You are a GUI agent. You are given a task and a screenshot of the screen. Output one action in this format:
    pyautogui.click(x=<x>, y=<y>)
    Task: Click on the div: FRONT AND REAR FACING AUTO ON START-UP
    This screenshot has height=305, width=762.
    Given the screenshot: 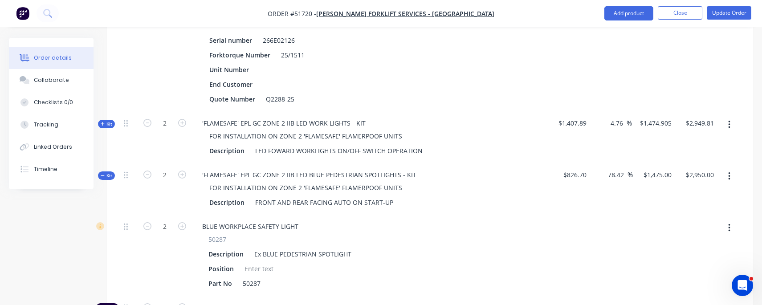 What is the action you would take?
    pyautogui.click(x=324, y=202)
    